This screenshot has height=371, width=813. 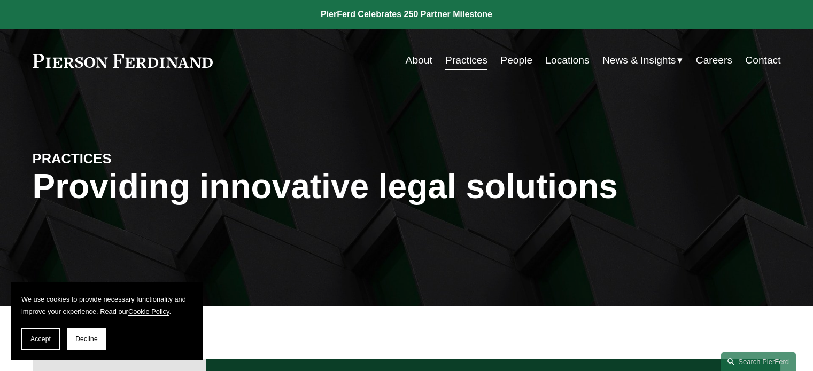 I want to click on section: Cookie banner, so click(x=107, y=322).